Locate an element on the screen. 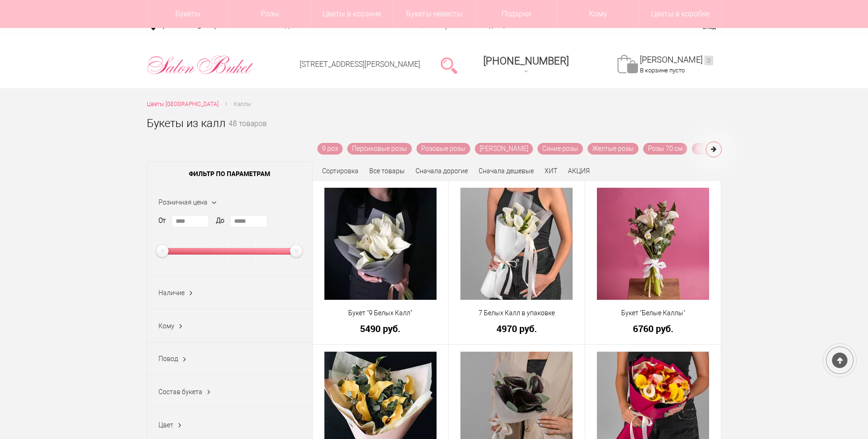 The image size is (868, 439). img: Цветы Нижний Новгород is located at coordinates (200, 65).